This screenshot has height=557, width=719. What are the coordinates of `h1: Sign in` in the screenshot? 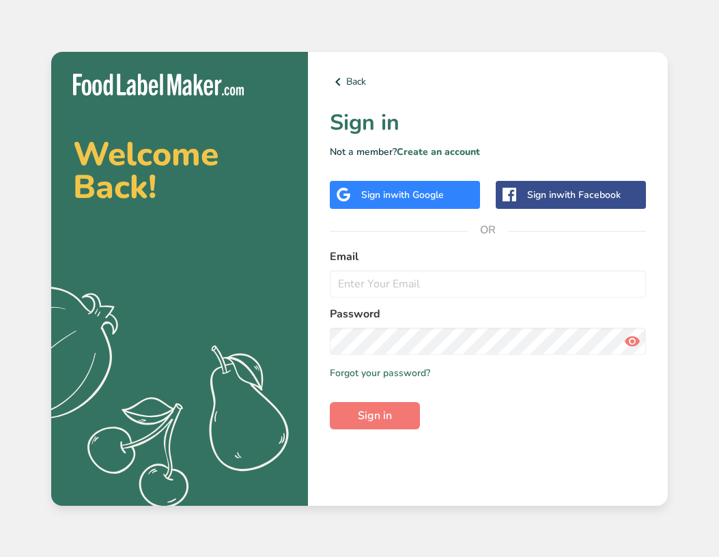 It's located at (487, 123).